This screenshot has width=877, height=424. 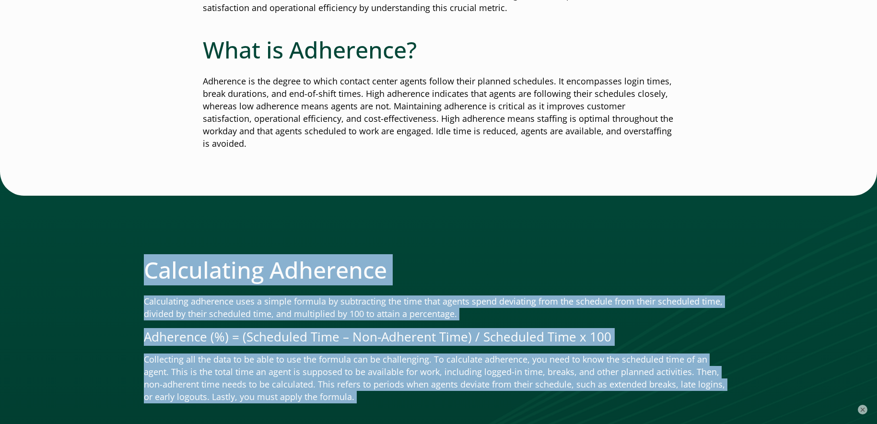 What do you see at coordinates (439, 50) in the screenshot?
I see `h2: What is Adherence?` at bounding box center [439, 50].